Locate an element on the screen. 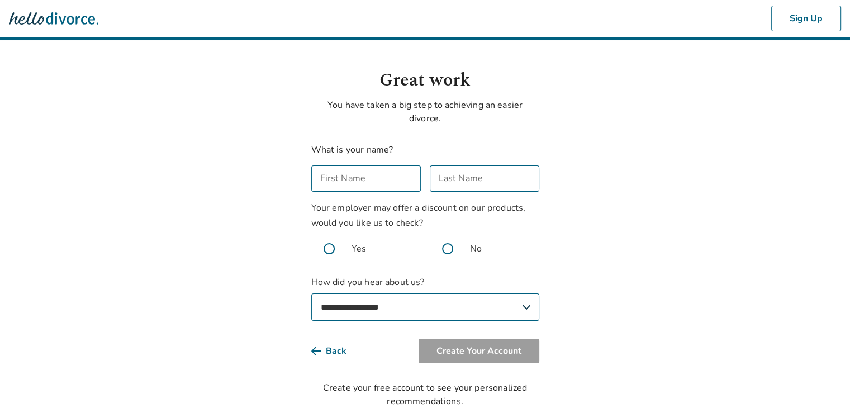 The width and height of the screenshot is (850, 408). span: Yes is located at coordinates (359, 249).